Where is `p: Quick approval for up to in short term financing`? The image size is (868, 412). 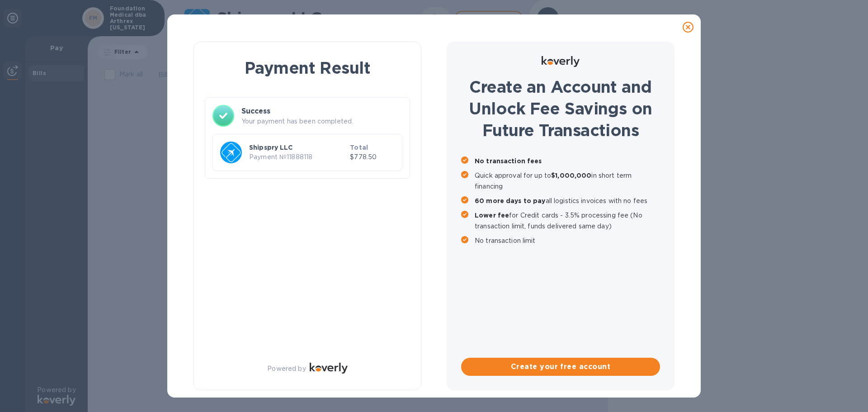 p: Quick approval for up to in short term financing is located at coordinates (568, 181).